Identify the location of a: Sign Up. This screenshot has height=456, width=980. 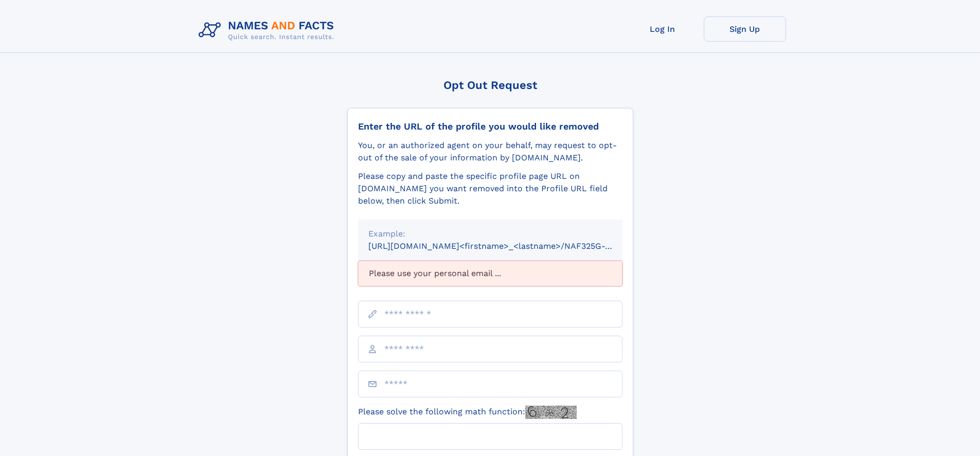
(745, 29).